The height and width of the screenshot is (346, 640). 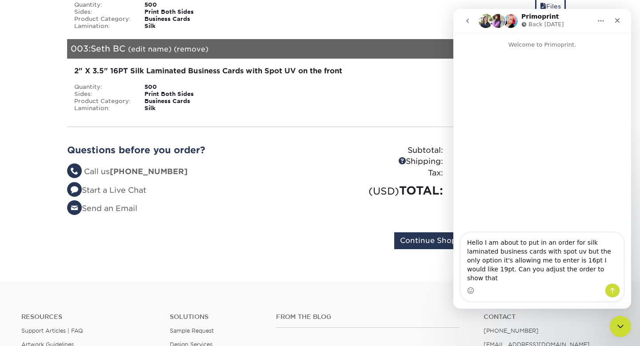 I want to click on h4: Solutions, so click(x=216, y=317).